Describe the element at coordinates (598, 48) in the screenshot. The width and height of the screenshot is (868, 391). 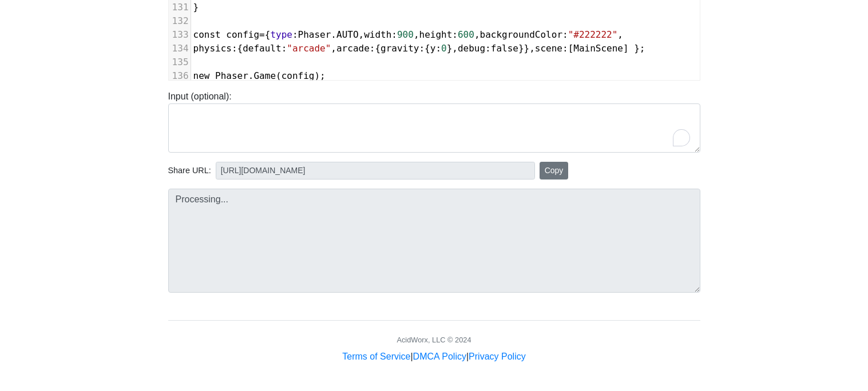
I see `span: MainScene` at that location.